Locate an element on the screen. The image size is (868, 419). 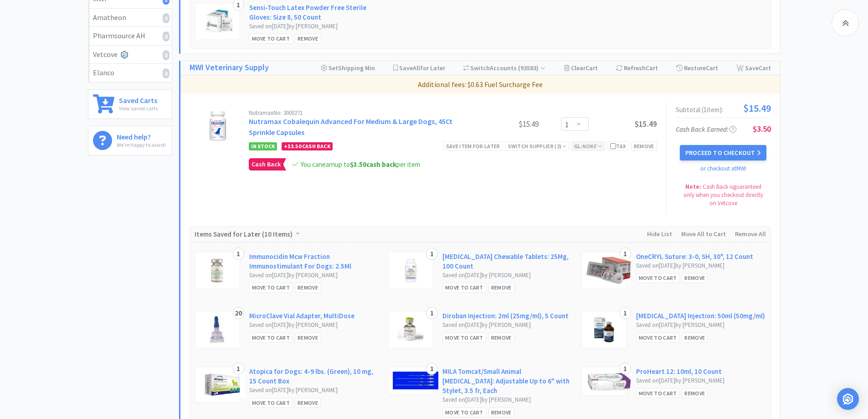
img: 203b4f190c8e43b189b683506eac0810_6908.png is located at coordinates (608, 270).